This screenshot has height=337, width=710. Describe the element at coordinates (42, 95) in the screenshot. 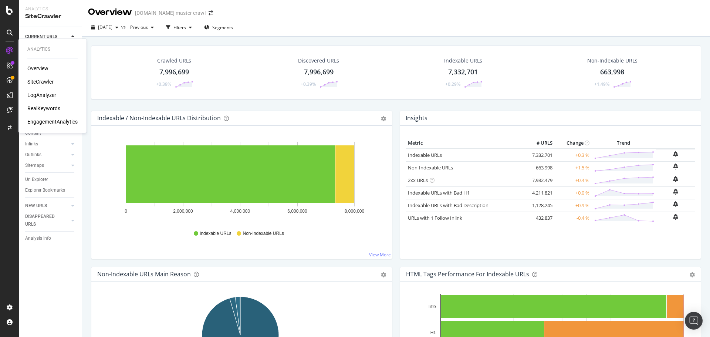

I see `a: LogAnalyzer` at that location.